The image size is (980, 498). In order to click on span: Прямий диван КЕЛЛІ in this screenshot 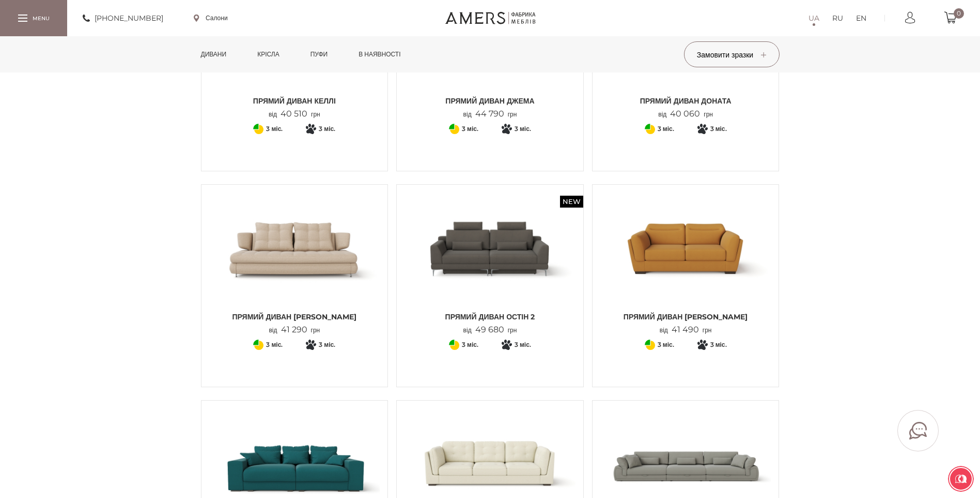, I will do `click(295, 101)`.